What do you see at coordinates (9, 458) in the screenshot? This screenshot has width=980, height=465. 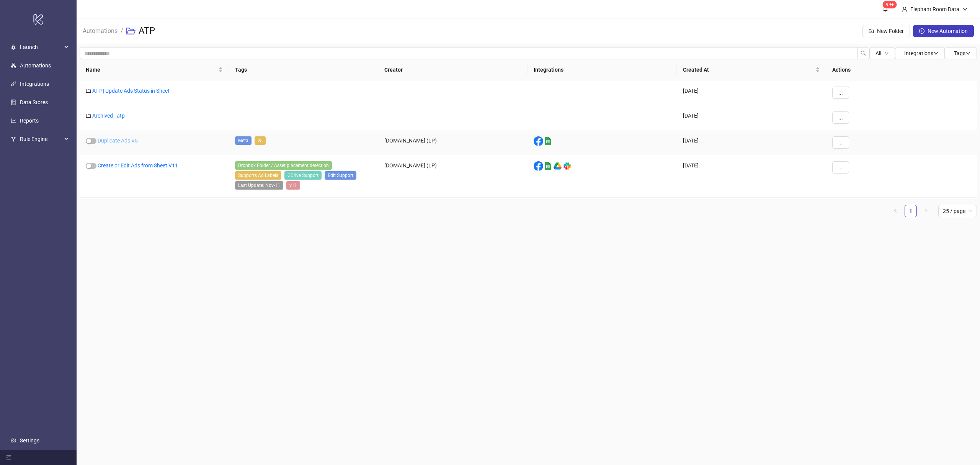 I see `span: menu-fold` at bounding box center [9, 458].